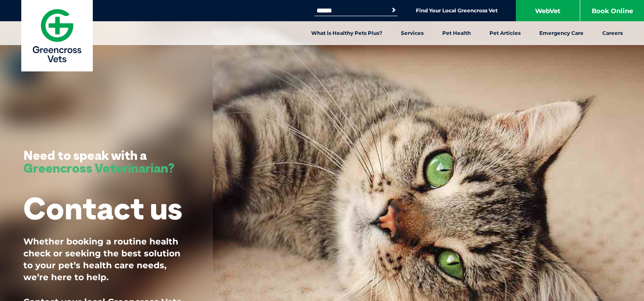 This screenshot has height=301, width=644. Describe the element at coordinates (346, 33) in the screenshot. I see `a: What is Healthy Pets Plus?` at that location.